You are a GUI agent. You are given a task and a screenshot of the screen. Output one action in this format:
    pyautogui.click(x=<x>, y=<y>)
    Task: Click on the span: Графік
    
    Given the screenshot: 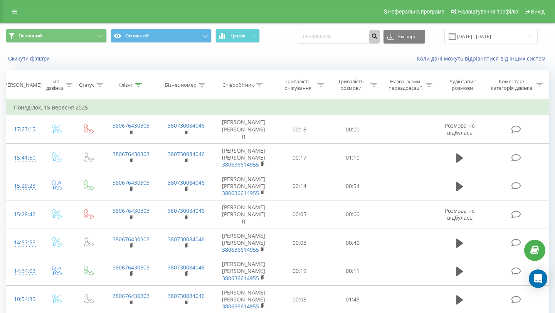 What is the action you would take?
    pyautogui.click(x=238, y=36)
    